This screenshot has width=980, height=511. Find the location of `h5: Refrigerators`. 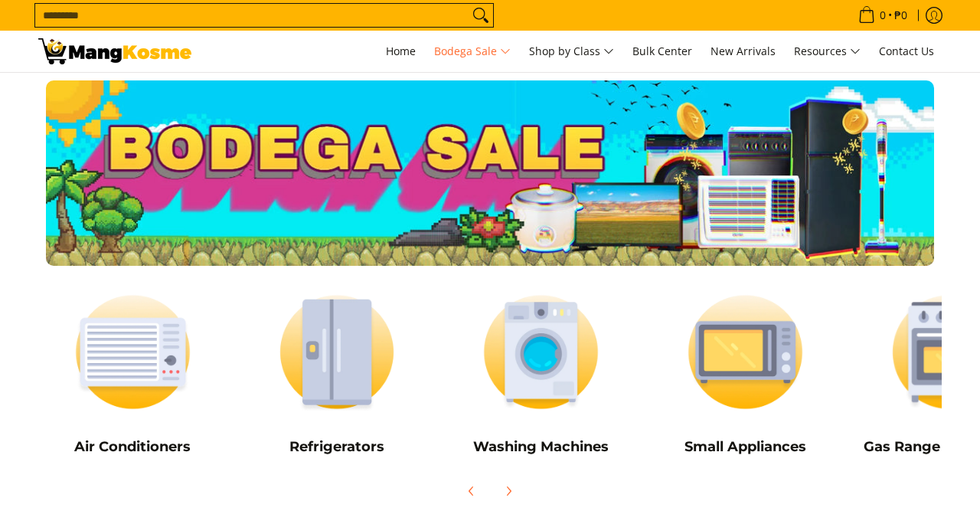

h5: Refrigerators is located at coordinates (337, 447).